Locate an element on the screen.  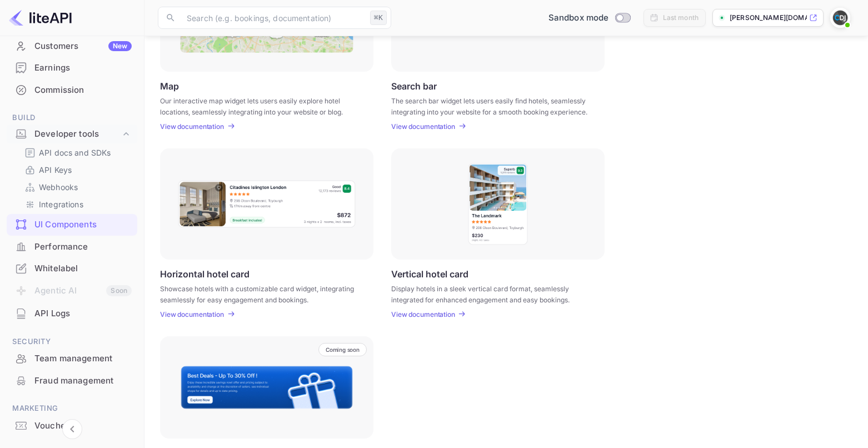
img: LiteAPI logo is located at coordinates (40, 18).